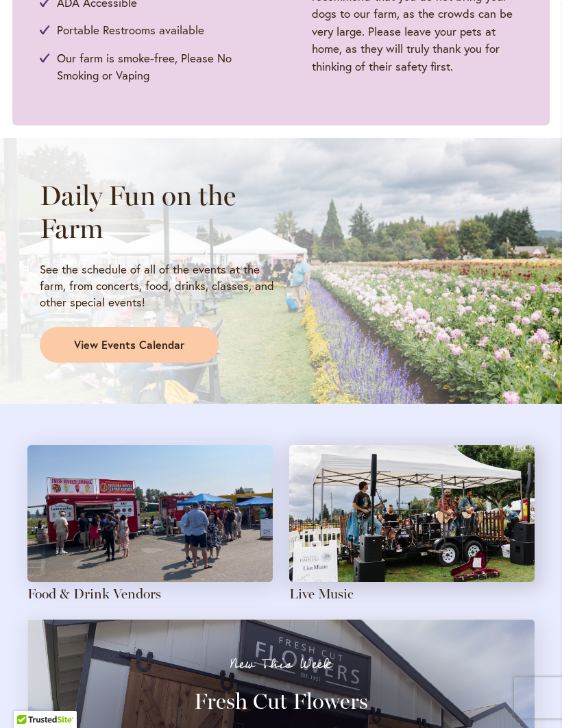  I want to click on img: Attendees gather around food trucks on a sunny day at the farm, so click(150, 513).